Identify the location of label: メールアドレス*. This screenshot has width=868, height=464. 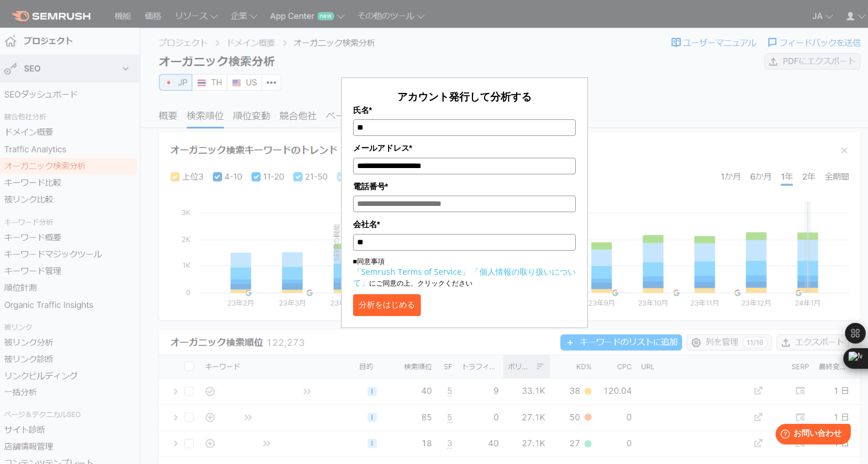
(464, 148).